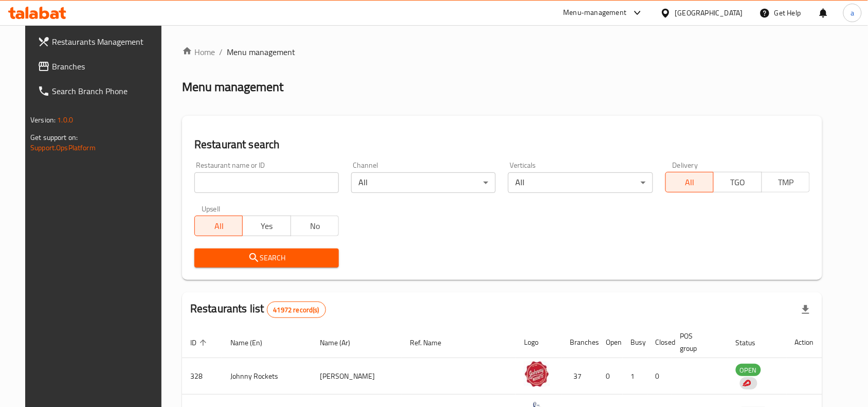 The width and height of the screenshot is (868, 407). I want to click on th: Branches, so click(579, 342).